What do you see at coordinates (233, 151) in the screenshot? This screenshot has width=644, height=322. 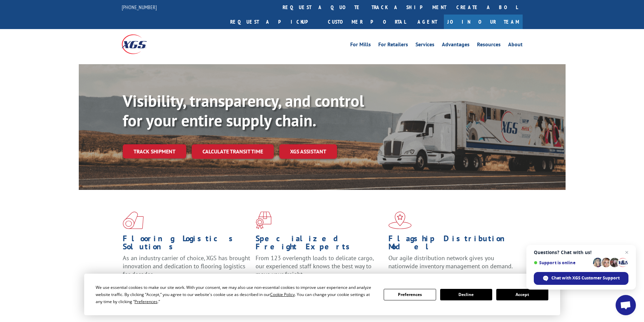 I see `a: Calculate transit time` at bounding box center [233, 151].